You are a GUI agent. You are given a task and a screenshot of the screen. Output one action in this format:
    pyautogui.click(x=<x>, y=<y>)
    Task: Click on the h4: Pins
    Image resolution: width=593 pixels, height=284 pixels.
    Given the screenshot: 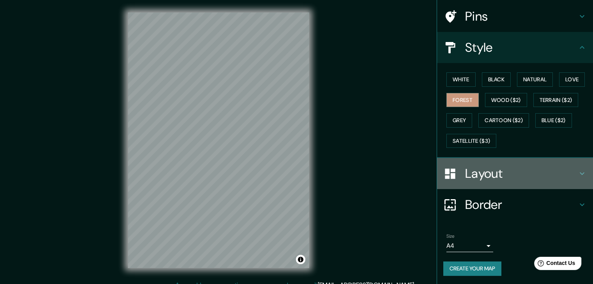 What is the action you would take?
    pyautogui.click(x=521, y=16)
    